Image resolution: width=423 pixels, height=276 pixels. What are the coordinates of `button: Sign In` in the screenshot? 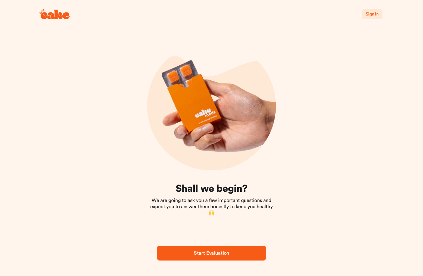 It's located at (372, 14).